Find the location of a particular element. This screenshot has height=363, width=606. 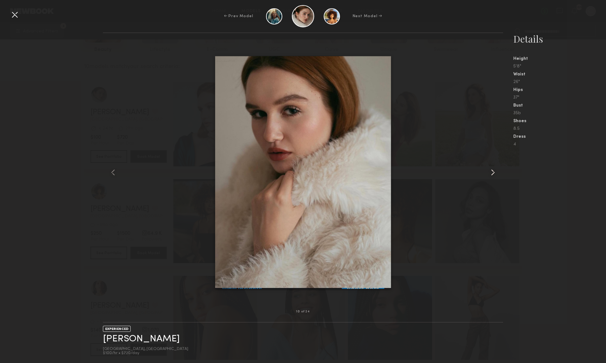

div: 8.5 is located at coordinates (559, 129).